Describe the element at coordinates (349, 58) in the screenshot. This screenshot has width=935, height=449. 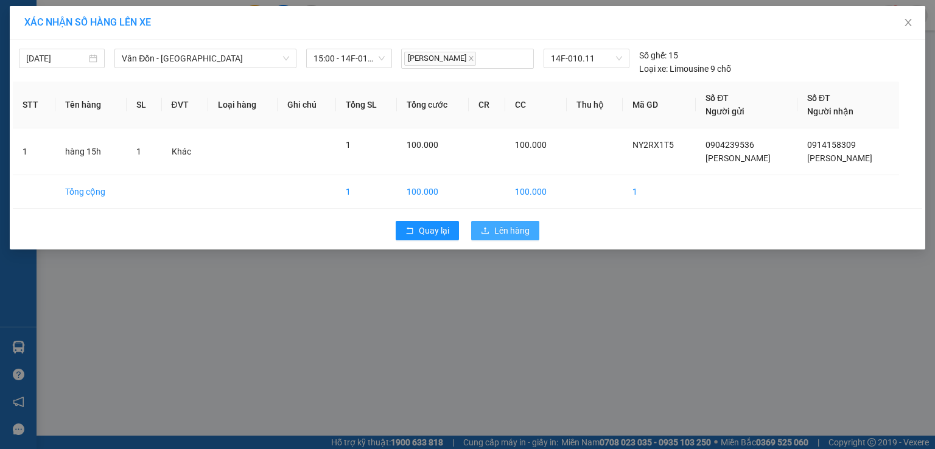
I see `span: 15:00 - 14F-010.11` at that location.